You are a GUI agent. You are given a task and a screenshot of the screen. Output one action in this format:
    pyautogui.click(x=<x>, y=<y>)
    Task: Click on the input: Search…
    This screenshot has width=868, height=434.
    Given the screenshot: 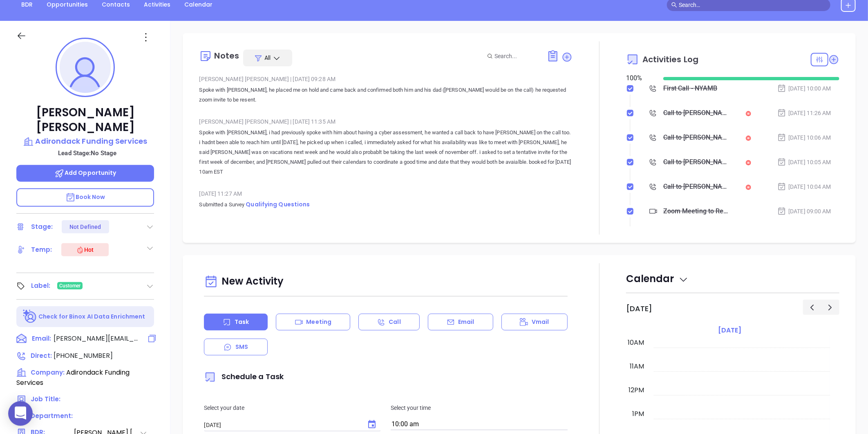 What is the action you would take?
    pyautogui.click(x=753, y=5)
    